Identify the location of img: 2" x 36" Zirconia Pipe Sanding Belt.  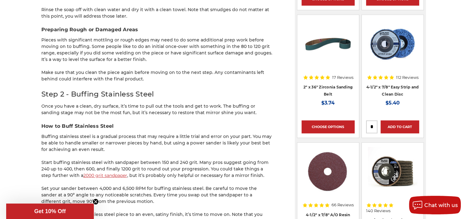
(328, 44).